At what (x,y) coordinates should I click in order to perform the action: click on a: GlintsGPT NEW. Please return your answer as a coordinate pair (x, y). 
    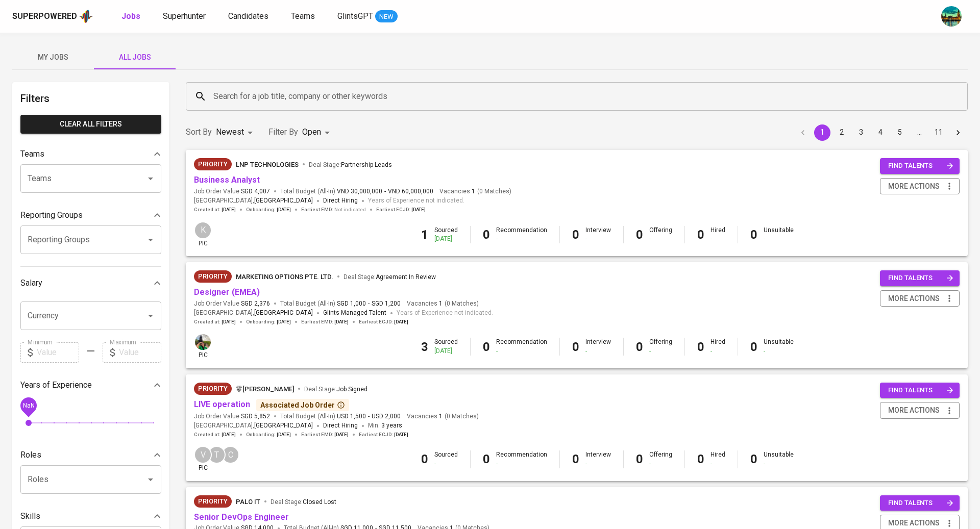
    Looking at the image, I should click on (368, 16).